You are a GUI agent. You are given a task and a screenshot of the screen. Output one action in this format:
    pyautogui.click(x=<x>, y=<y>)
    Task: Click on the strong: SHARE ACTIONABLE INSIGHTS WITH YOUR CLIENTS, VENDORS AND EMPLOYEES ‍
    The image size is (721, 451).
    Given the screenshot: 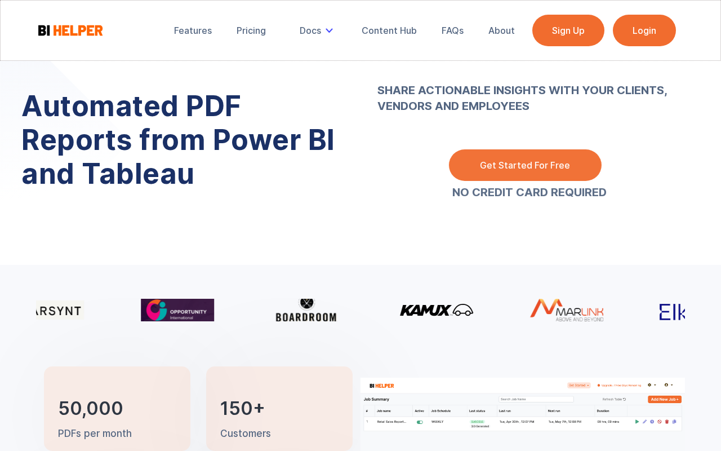 What is the action you would take?
    pyautogui.click(x=530, y=90)
    